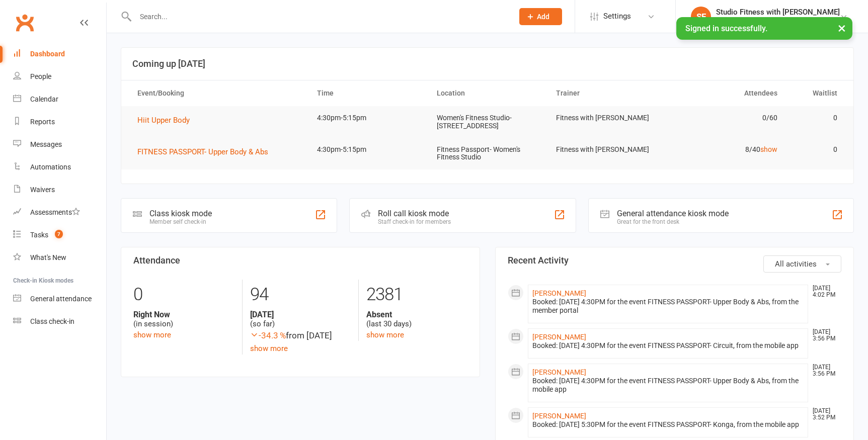  Describe the element at coordinates (802, 264) in the screenshot. I see `button: All activities` at that location.